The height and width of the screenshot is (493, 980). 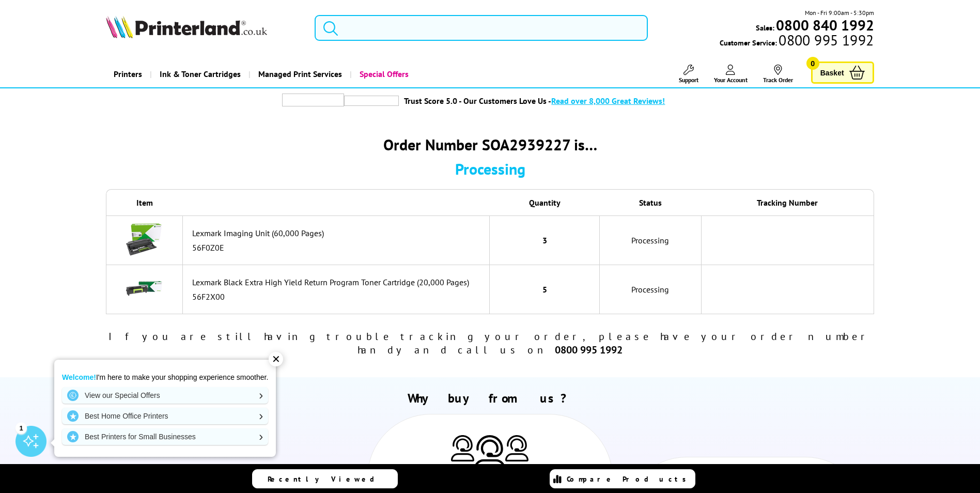 I want to click on a: Best Printers for Small Businesses, so click(x=165, y=436).